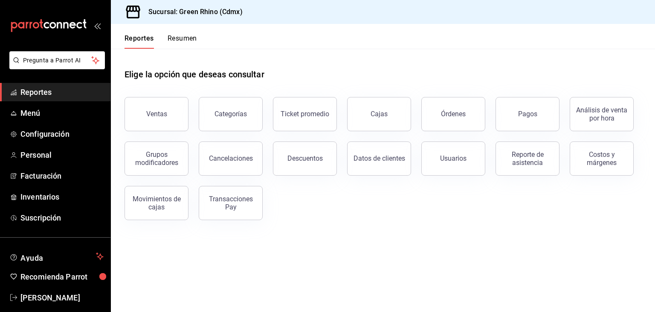 This screenshot has height=312, width=655. What do you see at coordinates (528, 114) in the screenshot?
I see `div: Pagos` at bounding box center [528, 114].